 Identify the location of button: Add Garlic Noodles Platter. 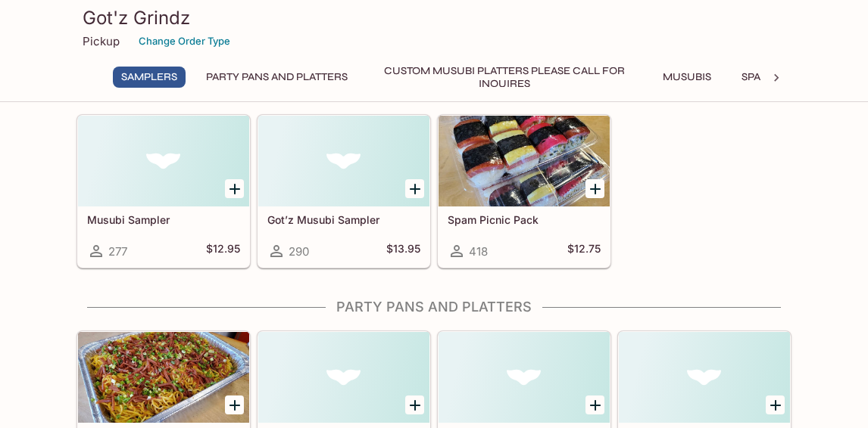
(234, 405).